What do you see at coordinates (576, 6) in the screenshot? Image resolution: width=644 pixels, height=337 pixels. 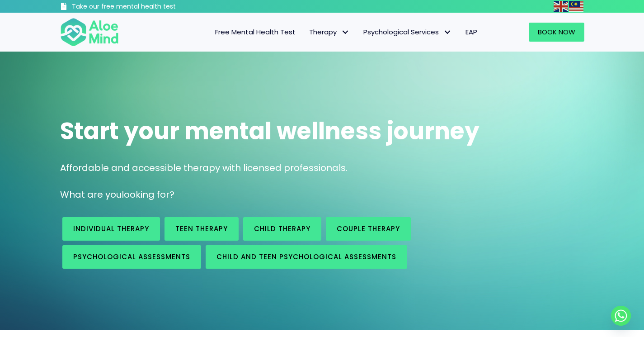 I see `a: Malay` at bounding box center [576, 6].